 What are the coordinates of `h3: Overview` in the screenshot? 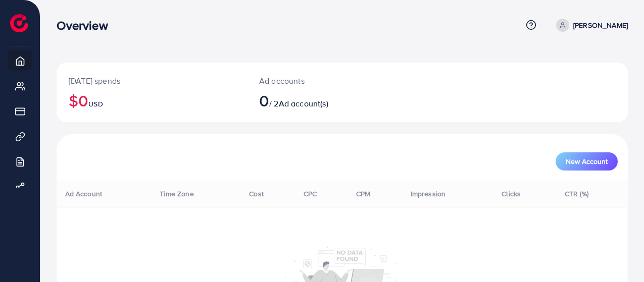 It's located at (86, 25).